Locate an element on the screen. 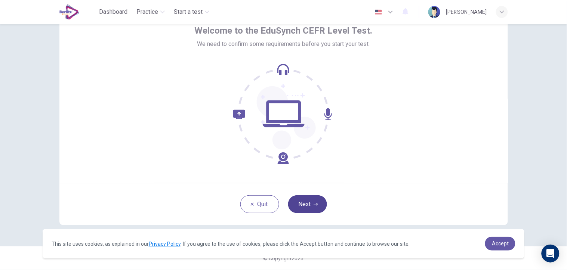 Image resolution: width=567 pixels, height=270 pixels. span: © Copyright 2025 is located at coordinates (284, 259).